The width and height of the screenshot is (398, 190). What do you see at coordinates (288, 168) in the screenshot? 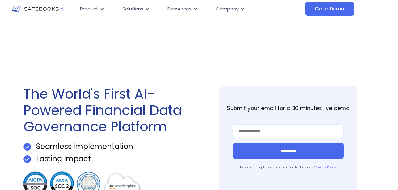
I see `p: By submitting this form, you agree to Safebooks’ .` at bounding box center [288, 168].